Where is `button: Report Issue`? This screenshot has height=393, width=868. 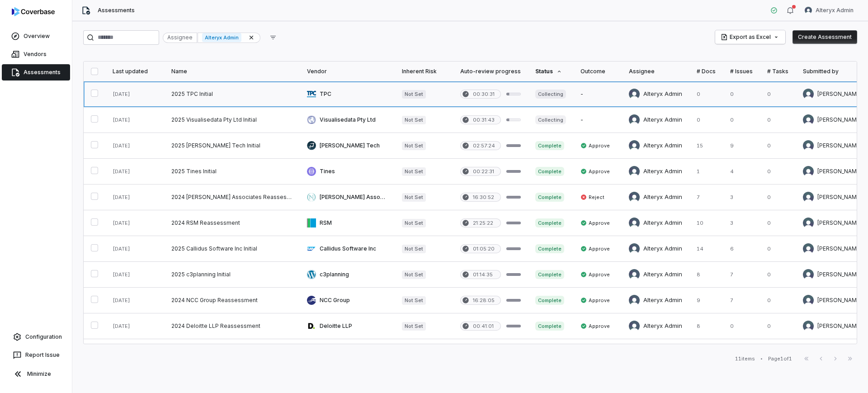
button: Report Issue is located at coordinates (36, 355).